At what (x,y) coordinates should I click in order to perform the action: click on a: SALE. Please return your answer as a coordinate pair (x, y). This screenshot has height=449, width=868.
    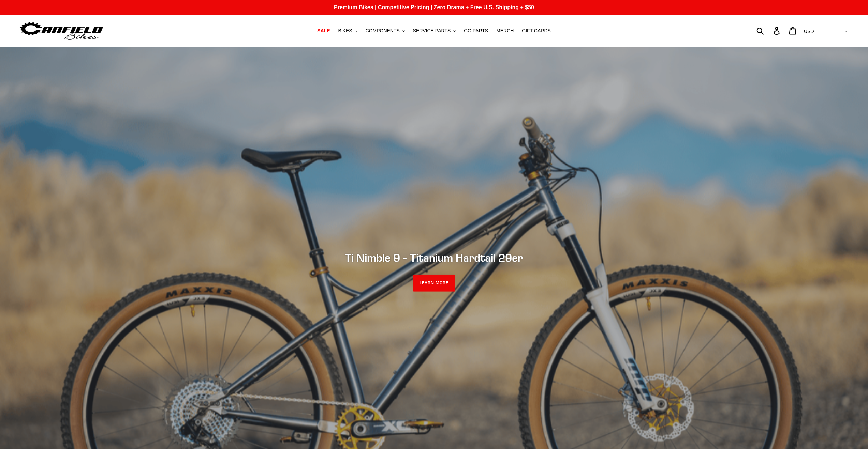
    Looking at the image, I should click on (323, 31).